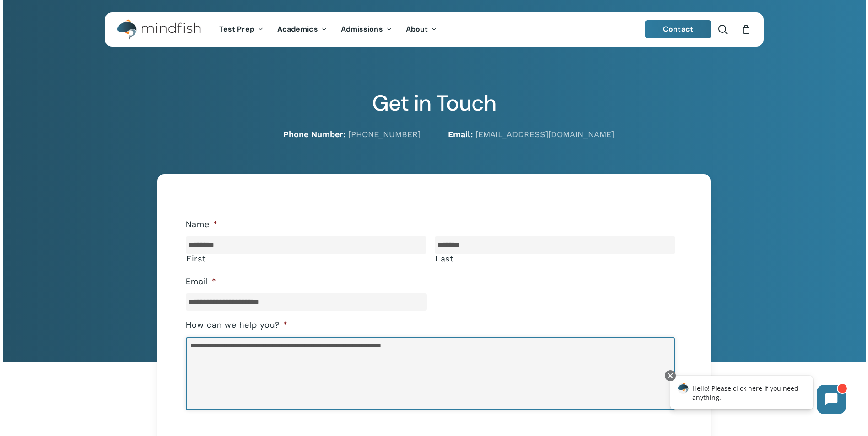  Describe the element at coordinates (236, 29) in the screenshot. I see `span: Test Prep` at that location.